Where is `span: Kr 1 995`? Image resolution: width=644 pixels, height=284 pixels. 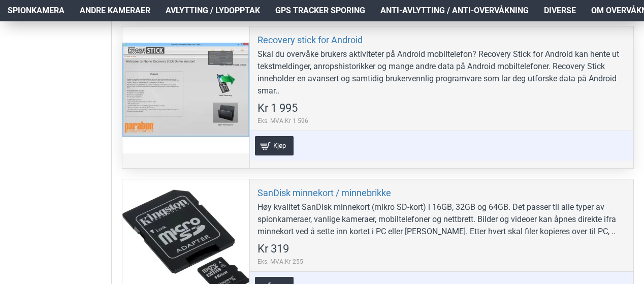
span: Kr 1 995 is located at coordinates (277, 108).